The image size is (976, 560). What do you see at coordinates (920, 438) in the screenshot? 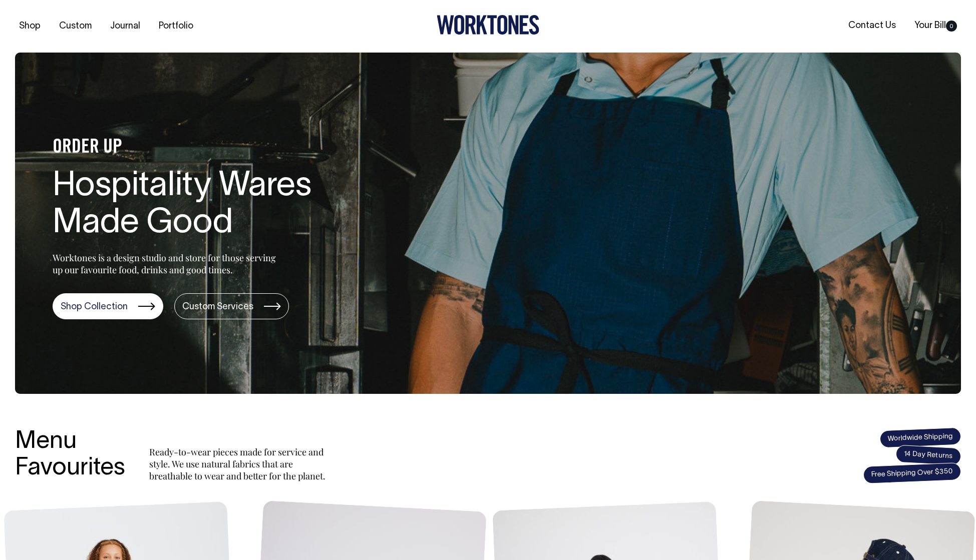
I see `span: Worldwide Shipping` at bounding box center [920, 438].